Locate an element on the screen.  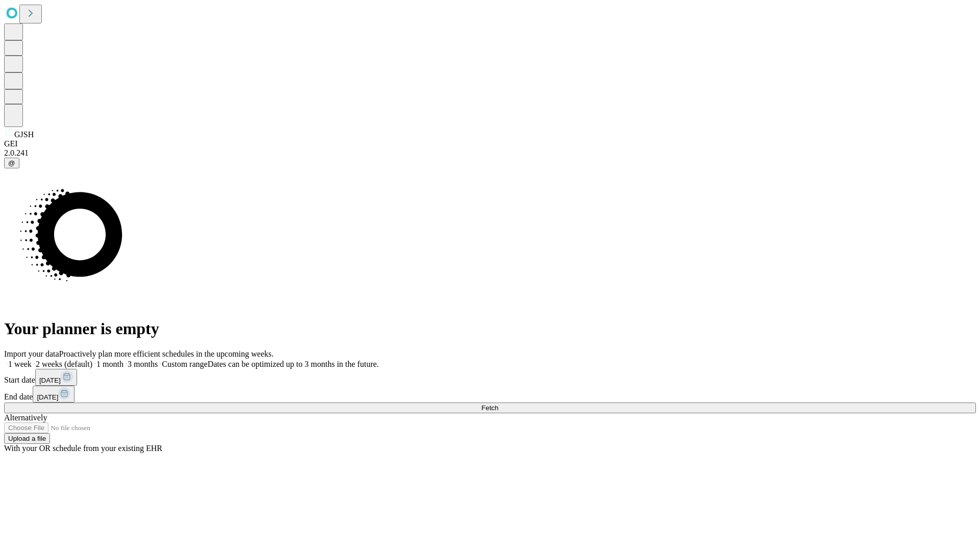
button: Fetch is located at coordinates (490, 407).